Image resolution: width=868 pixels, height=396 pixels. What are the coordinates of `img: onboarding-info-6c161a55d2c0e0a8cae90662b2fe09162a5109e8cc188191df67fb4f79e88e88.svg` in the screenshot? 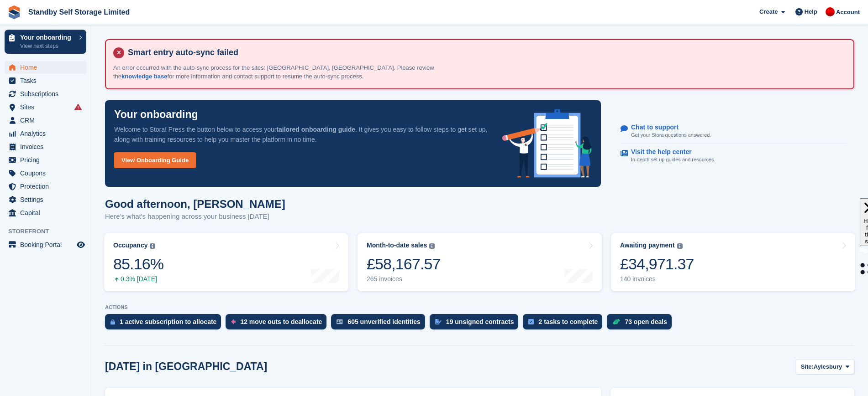 It's located at (547, 144).